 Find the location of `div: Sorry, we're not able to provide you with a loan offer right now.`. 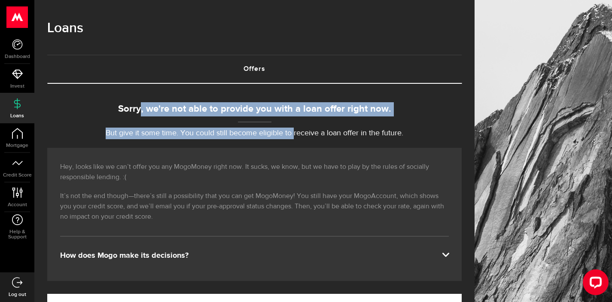

div: Sorry, we're not able to provide you with a loan offer right now. is located at coordinates (254, 109).